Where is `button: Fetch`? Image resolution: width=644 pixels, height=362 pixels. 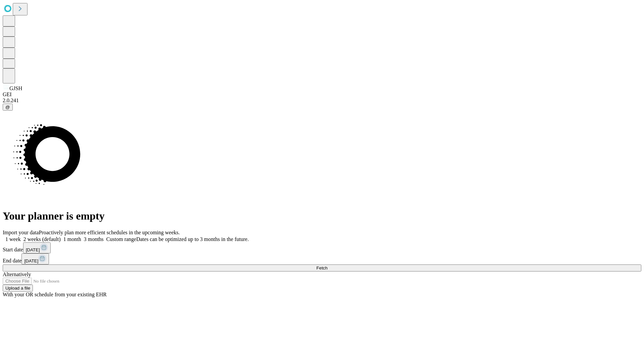 button: Fetch is located at coordinates (322, 268).